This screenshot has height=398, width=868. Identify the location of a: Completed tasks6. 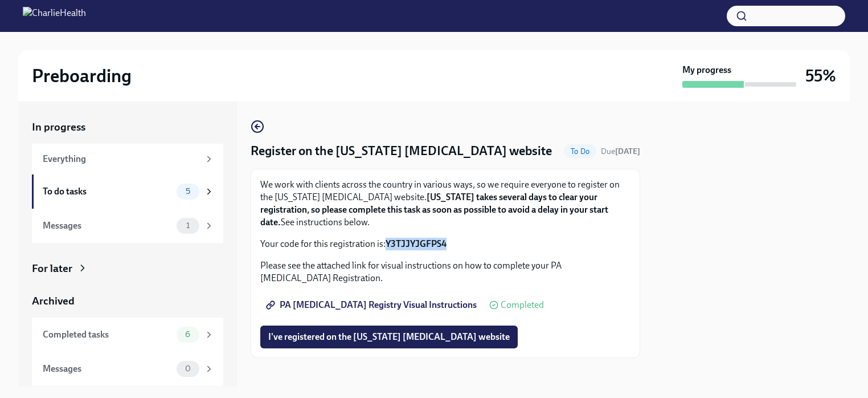
(128, 335).